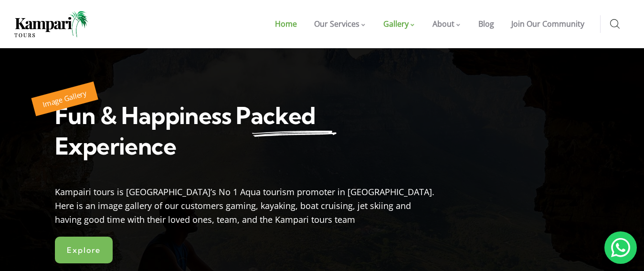  Describe the element at coordinates (337, 24) in the screenshot. I see `span: Our Services` at that location.